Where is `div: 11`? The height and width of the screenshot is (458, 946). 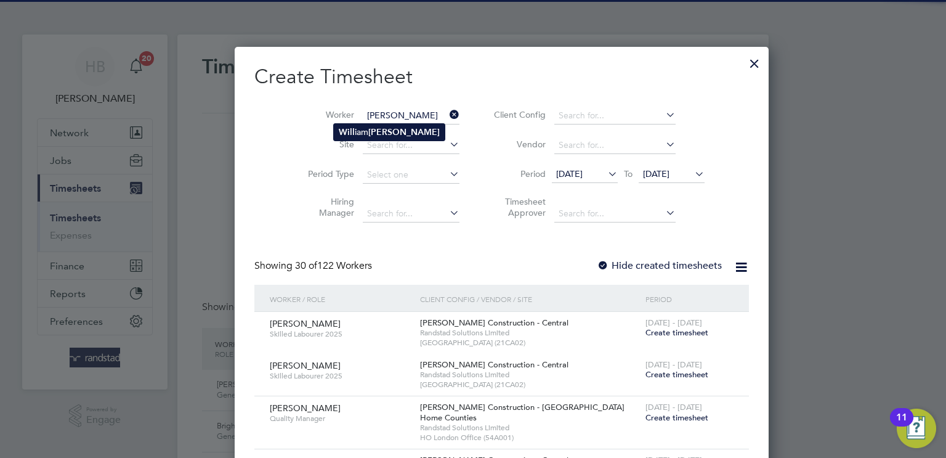
div: 11 is located at coordinates (902, 425).